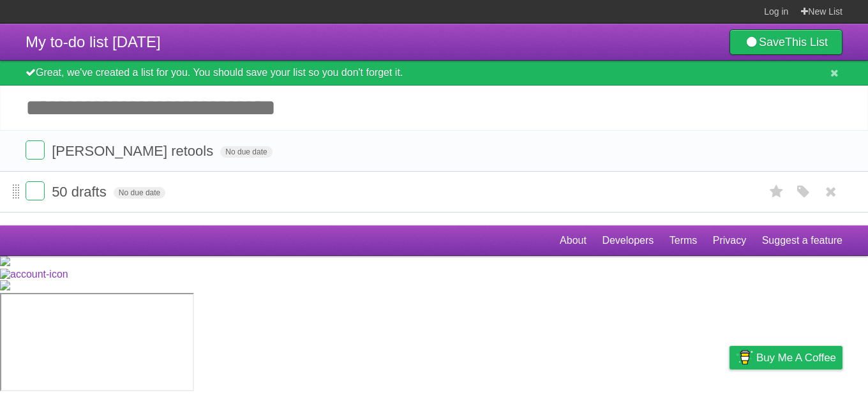 The height and width of the screenshot is (404, 868). I want to click on a: Terms, so click(683, 240).